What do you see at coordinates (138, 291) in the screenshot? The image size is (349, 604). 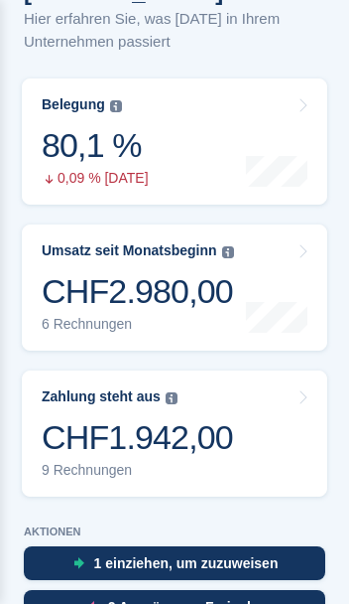 I see `div: CHF2.980,00` at bounding box center [138, 291].